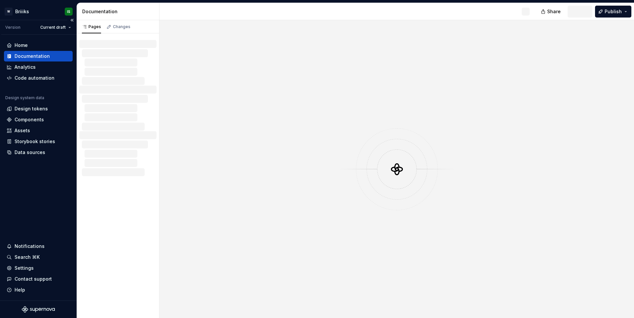 The height and width of the screenshot is (318, 634). Describe the element at coordinates (38, 290) in the screenshot. I see `button: Help` at that location.